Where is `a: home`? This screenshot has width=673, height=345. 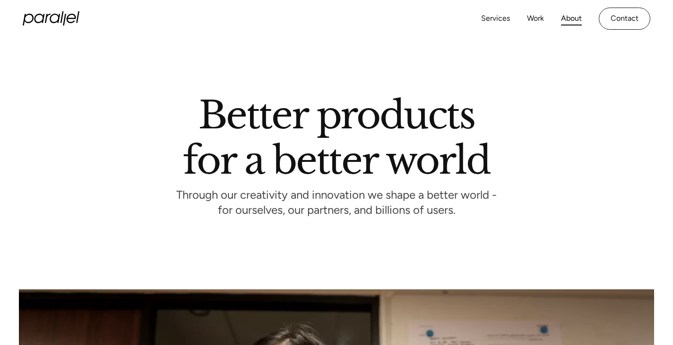
a: home is located at coordinates (51, 18).